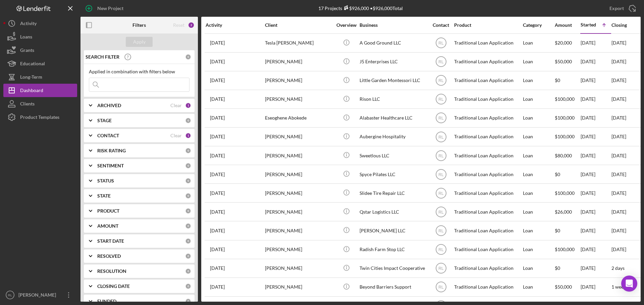  I want to click on div: Overview, so click(346, 25).